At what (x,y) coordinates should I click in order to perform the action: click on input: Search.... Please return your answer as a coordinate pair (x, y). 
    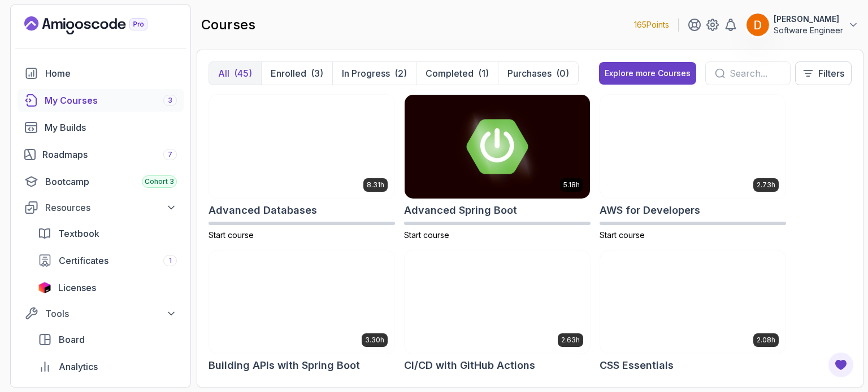
    Looking at the image, I should click on (754, 73).